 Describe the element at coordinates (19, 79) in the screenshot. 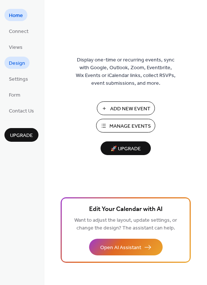

I see `span: Settings` at that location.